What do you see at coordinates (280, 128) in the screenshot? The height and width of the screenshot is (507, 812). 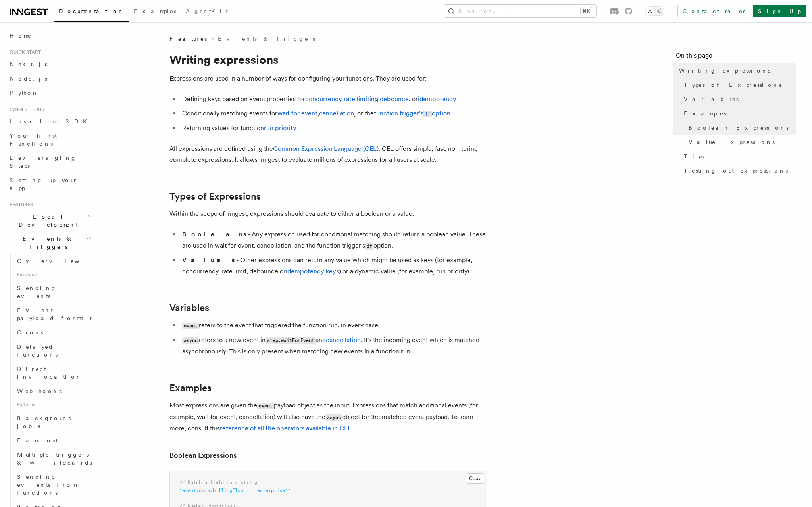 I see `a: run priority` at bounding box center [280, 128].